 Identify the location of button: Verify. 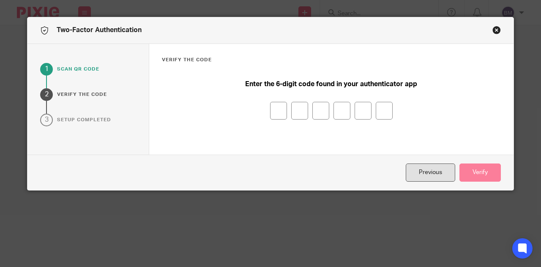
(481, 173).